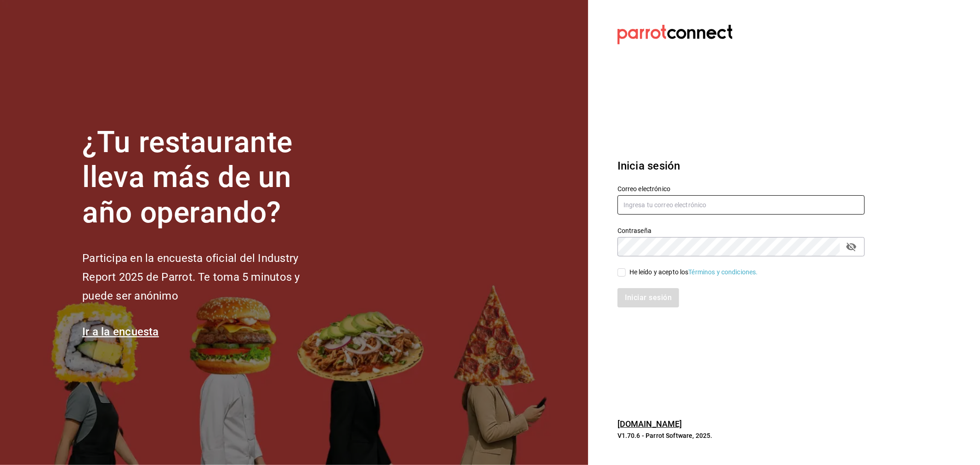 This screenshot has width=980, height=465. I want to click on a: Ir a la encuesta, so click(121, 331).